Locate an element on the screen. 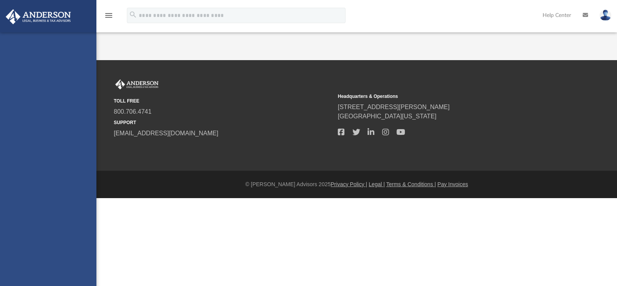 The width and height of the screenshot is (617, 286). i: menu is located at coordinates (109, 15).